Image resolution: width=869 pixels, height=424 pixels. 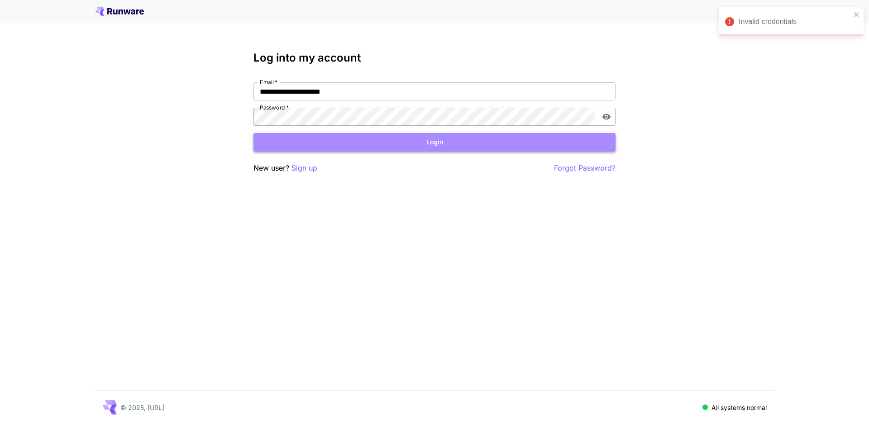 I want to click on label: Password, so click(x=274, y=107).